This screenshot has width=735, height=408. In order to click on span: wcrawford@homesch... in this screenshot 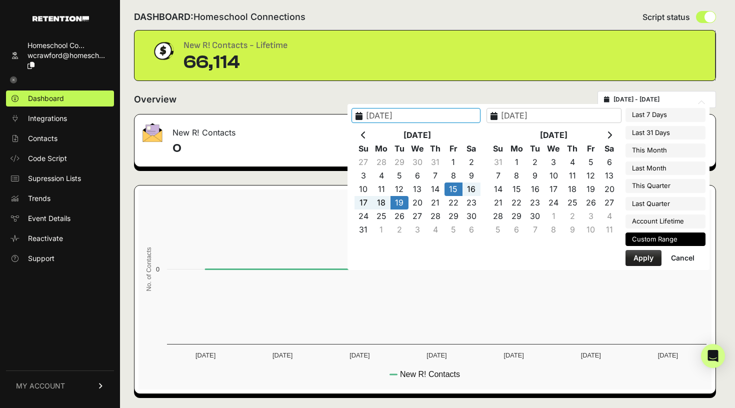, I will do `click(66, 55)`.